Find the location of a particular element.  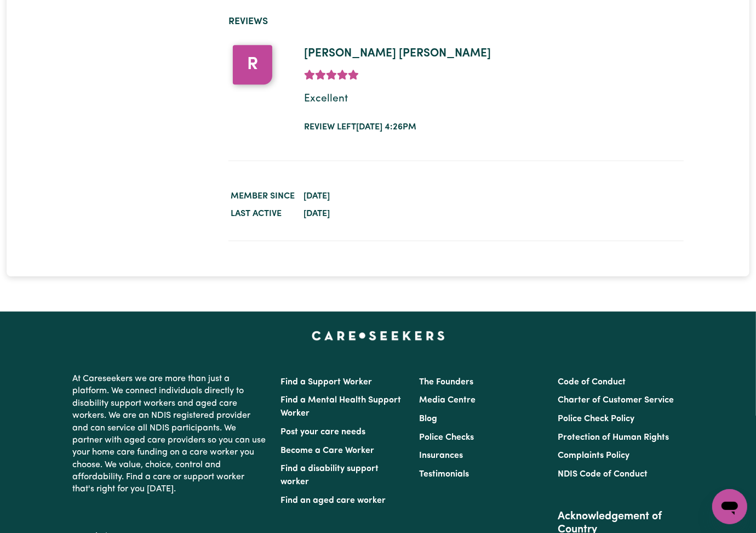

a: Code of Conduct is located at coordinates (593, 383).